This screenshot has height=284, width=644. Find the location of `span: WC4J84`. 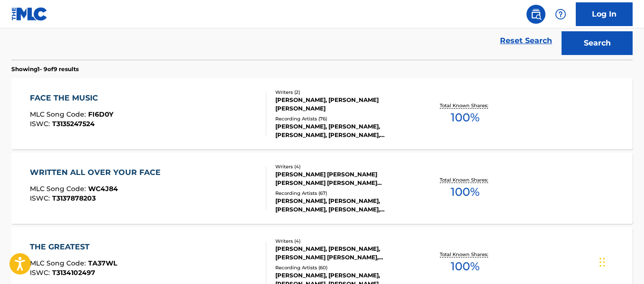

span: WC4J84 is located at coordinates (103, 189).